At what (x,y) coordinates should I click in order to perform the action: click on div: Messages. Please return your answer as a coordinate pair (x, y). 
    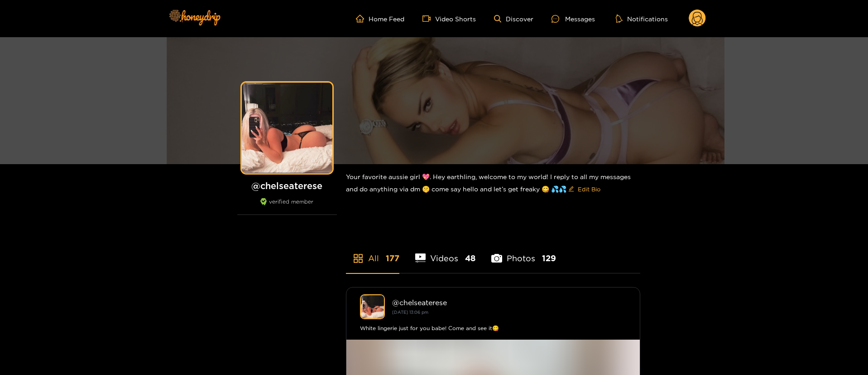
    Looking at the image, I should click on (573, 19).